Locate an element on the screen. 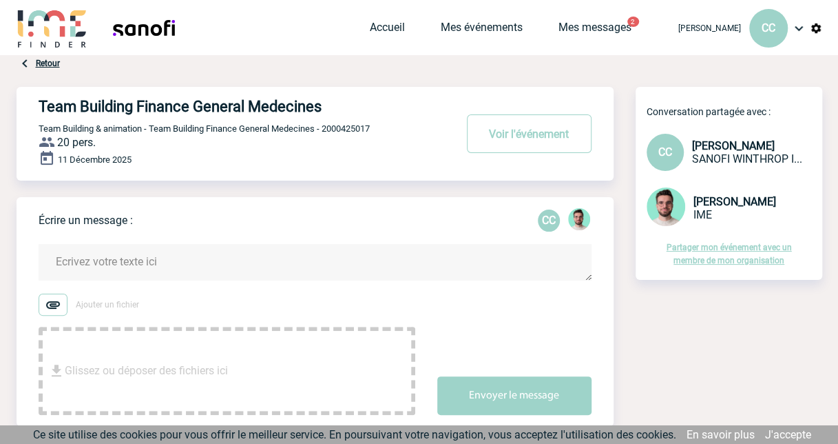 The height and width of the screenshot is (444, 838). p: Conversation partagée avec : is located at coordinates (734, 112).